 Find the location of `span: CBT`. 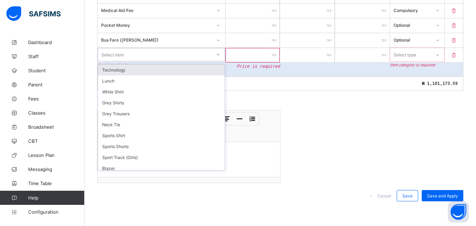

span: CBT is located at coordinates (56, 141).